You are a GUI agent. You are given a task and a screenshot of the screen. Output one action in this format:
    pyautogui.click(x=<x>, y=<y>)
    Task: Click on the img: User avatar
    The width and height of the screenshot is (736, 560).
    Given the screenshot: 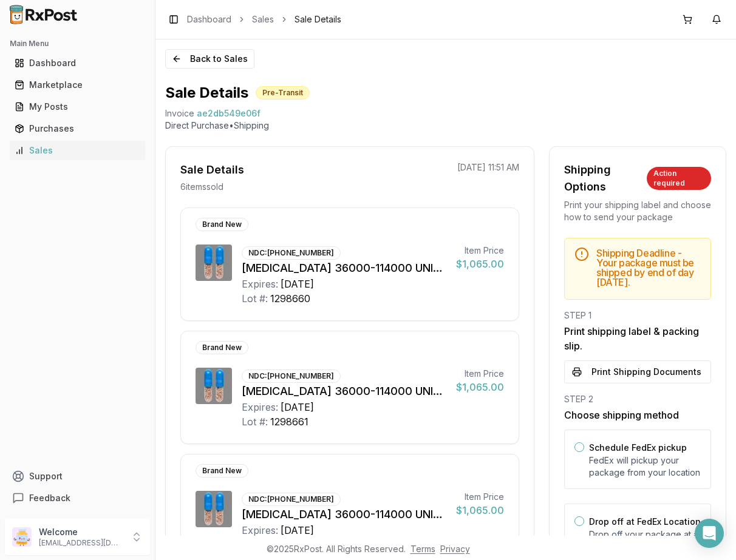 What is the action you would take?
    pyautogui.click(x=22, y=537)
    